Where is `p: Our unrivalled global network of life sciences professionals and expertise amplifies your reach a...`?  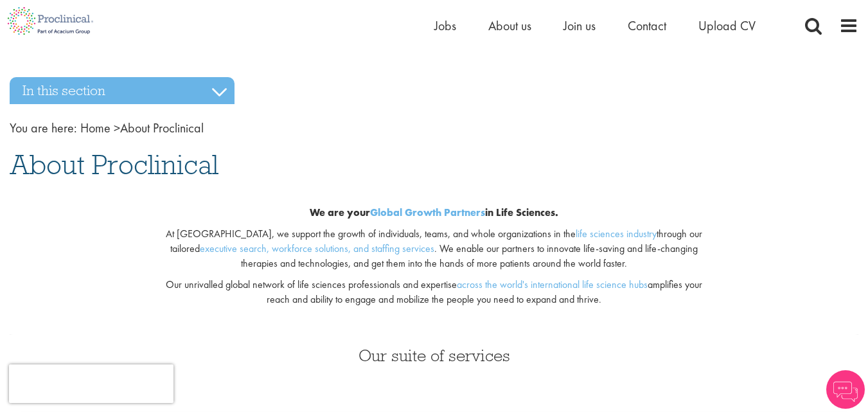
p: Our unrivalled global network of life sciences professionals and expertise amplifies your reach a... is located at coordinates (434, 293).